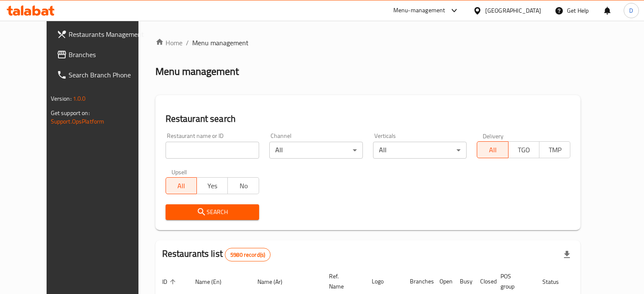 This screenshot has height=294, width=644. What do you see at coordinates (247, 255) in the screenshot?
I see `span: 5980 record(s)` at bounding box center [247, 255].